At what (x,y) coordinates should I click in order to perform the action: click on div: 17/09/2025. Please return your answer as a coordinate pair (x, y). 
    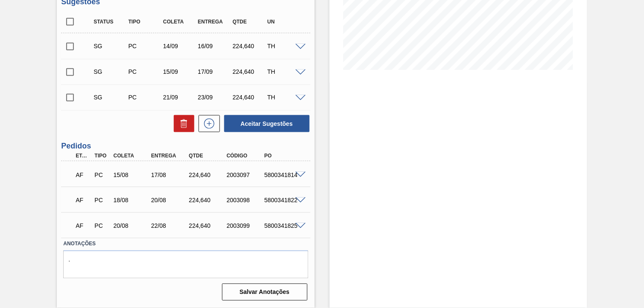
    Looking at the image, I should click on (215, 72).